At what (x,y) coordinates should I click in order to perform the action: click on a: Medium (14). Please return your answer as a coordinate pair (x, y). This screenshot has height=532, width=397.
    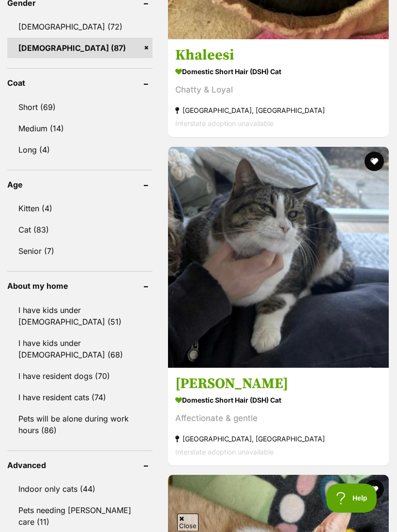
    Looking at the image, I should click on (80, 128).